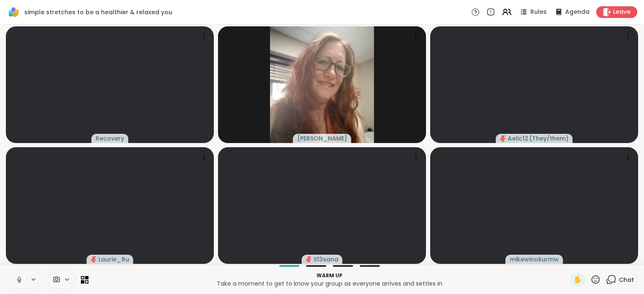 The height and width of the screenshot is (294, 644). Describe the element at coordinates (98, 12) in the screenshot. I see `span: simple stretches to be a healthier & relaxed you` at that location.